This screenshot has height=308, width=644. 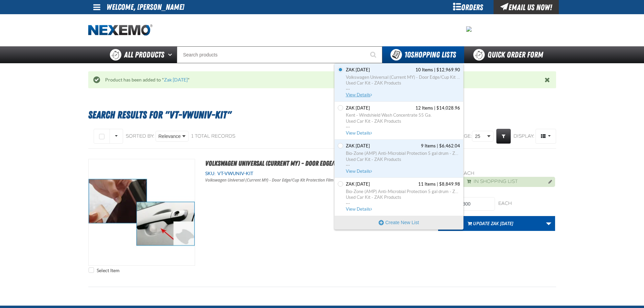 I want to click on input: Product Quantity, so click(x=466, y=204).